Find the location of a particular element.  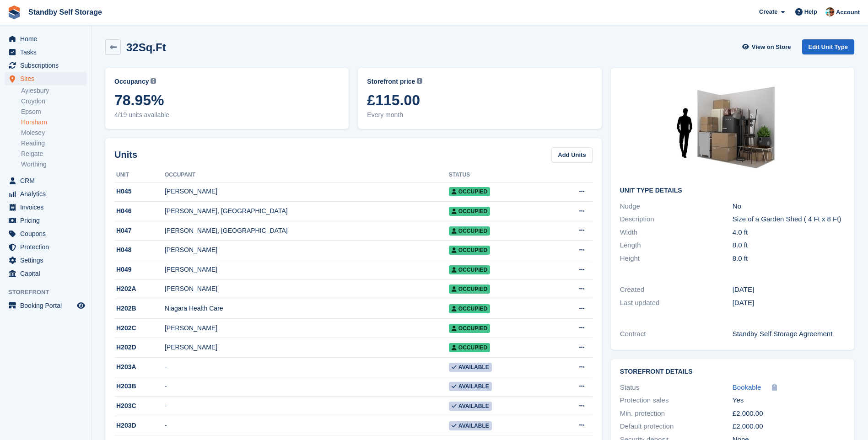

span: Invoices is located at coordinates (47, 207).